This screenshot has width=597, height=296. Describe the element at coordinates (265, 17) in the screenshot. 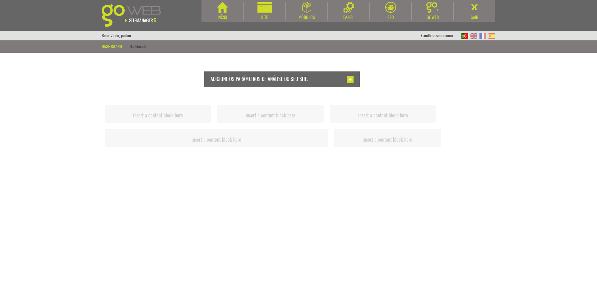

I see `div: Site` at that location.